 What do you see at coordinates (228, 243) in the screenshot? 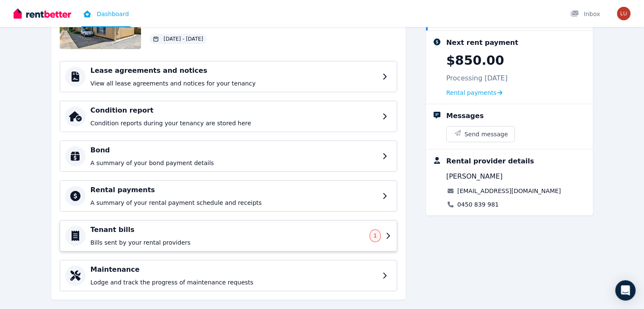
I see `p: Bills sent by your rental providers` at bounding box center [228, 243].